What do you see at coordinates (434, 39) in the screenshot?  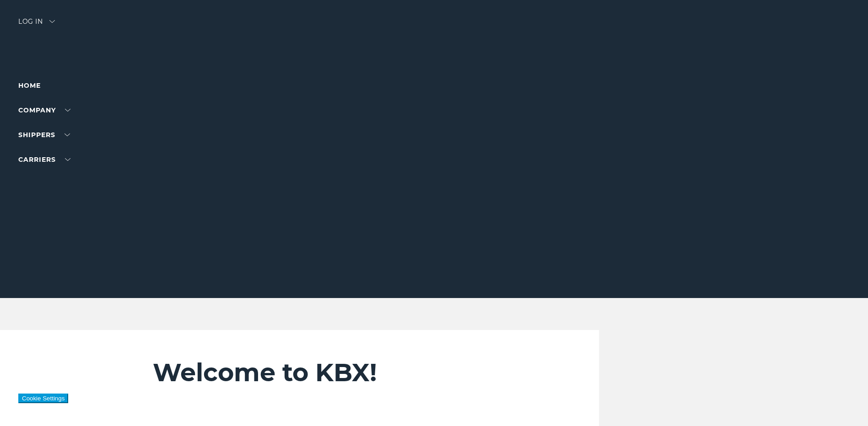 I see `img: kbx logo` at bounding box center [434, 39].